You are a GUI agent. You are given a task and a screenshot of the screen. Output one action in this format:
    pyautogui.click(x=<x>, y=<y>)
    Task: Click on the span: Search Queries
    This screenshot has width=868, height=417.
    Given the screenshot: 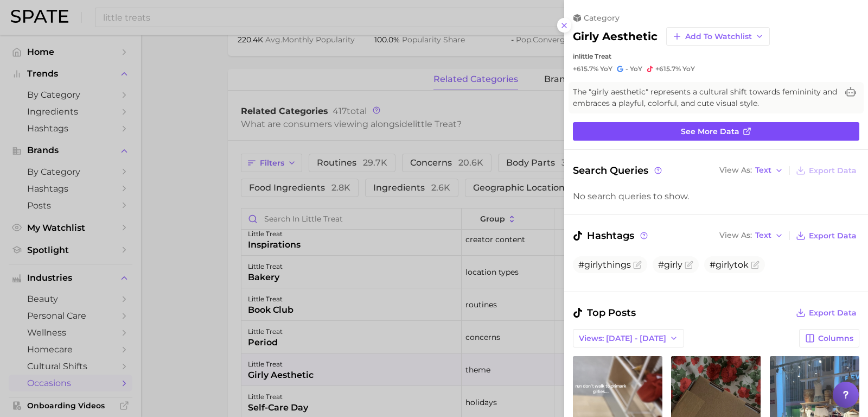 What is the action you would take?
    pyautogui.click(x=618, y=171)
    